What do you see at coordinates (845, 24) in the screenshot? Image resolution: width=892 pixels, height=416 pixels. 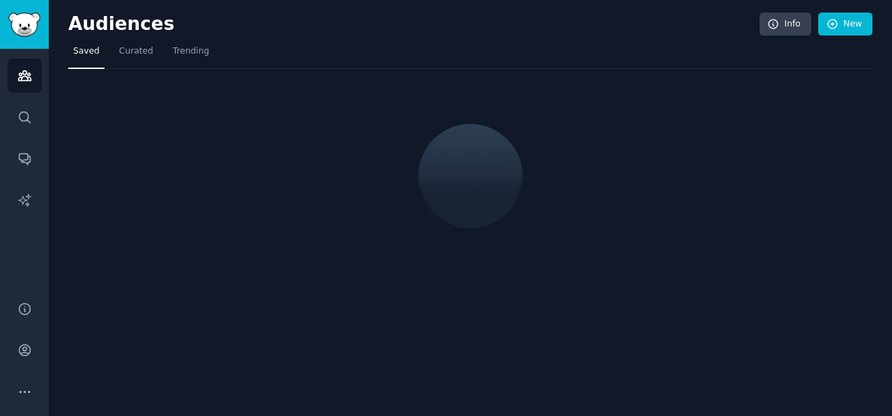 I see `a: New` at bounding box center [845, 24].